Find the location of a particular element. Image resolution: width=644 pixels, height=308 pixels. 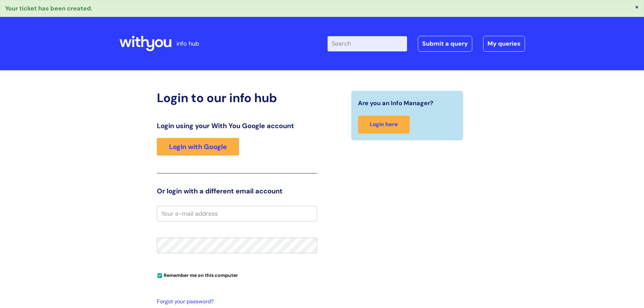

input: Search is located at coordinates (367, 43).